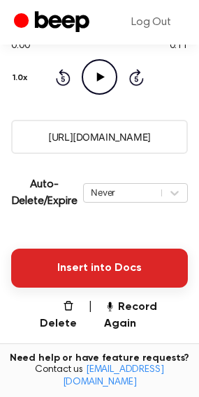 The height and width of the screenshot is (397, 199). What do you see at coordinates (99, 268) in the screenshot?
I see `button: Insert into Docs` at bounding box center [99, 268].